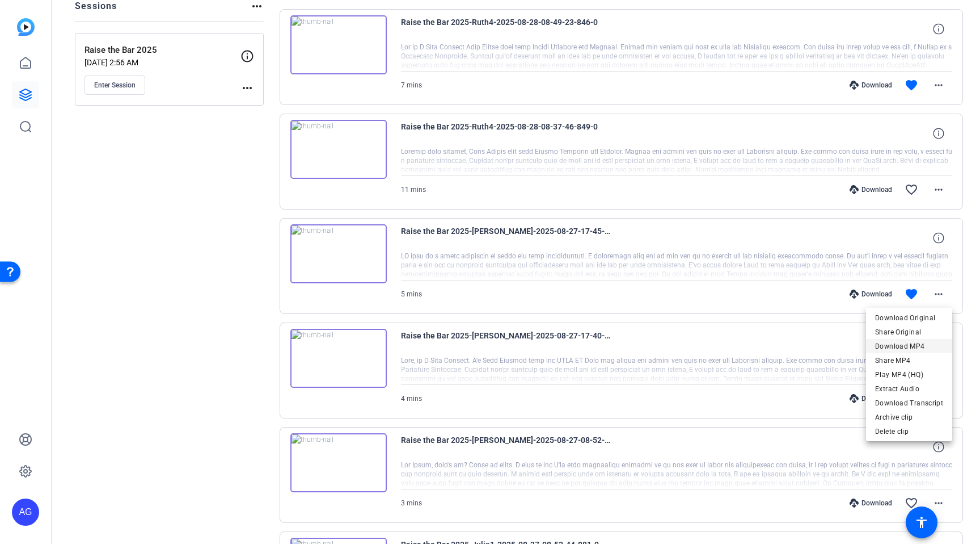  I want to click on span: Download Original, so click(910, 318).